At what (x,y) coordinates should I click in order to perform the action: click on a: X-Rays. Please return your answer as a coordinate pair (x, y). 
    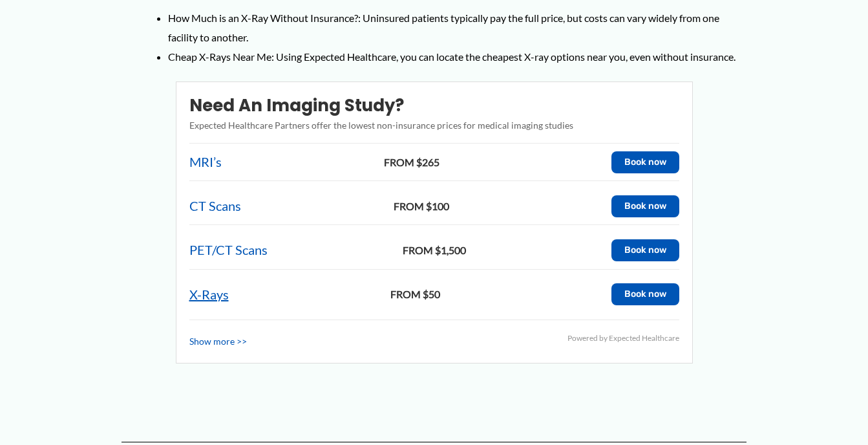
    Looking at the image, I should click on (209, 294).